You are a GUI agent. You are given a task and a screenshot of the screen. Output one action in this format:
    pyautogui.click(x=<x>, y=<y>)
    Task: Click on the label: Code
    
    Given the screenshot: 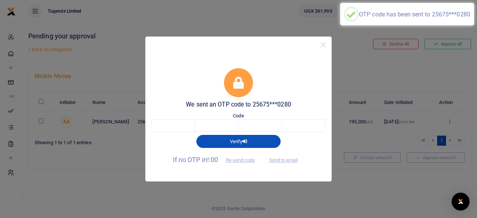 What is the action you would take?
    pyautogui.click(x=238, y=116)
    